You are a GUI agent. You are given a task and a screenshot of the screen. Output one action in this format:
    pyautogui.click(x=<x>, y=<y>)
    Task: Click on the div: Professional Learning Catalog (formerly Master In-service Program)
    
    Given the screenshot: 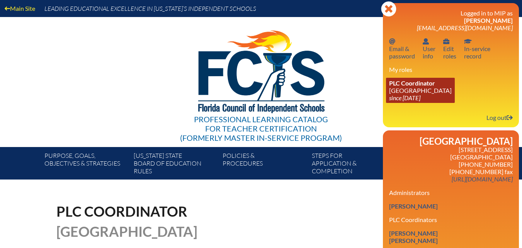 What is the action you would take?
    pyautogui.click(x=261, y=128)
    